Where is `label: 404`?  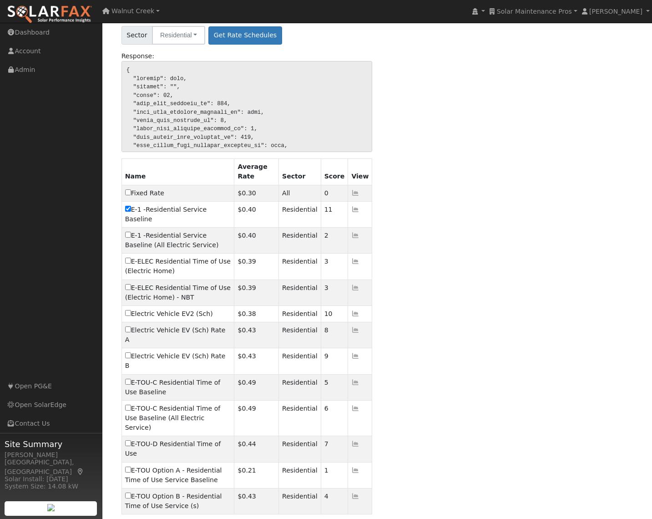 label: 404 is located at coordinates (178, 335).